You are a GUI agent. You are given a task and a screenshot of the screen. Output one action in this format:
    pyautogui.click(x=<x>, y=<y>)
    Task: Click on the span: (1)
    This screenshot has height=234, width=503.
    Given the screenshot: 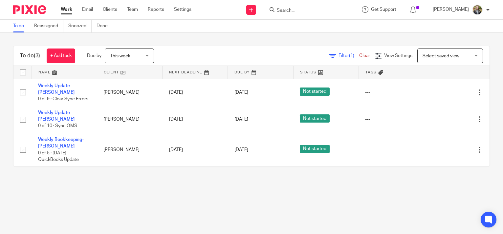 What is the action you would take?
    pyautogui.click(x=351, y=56)
    